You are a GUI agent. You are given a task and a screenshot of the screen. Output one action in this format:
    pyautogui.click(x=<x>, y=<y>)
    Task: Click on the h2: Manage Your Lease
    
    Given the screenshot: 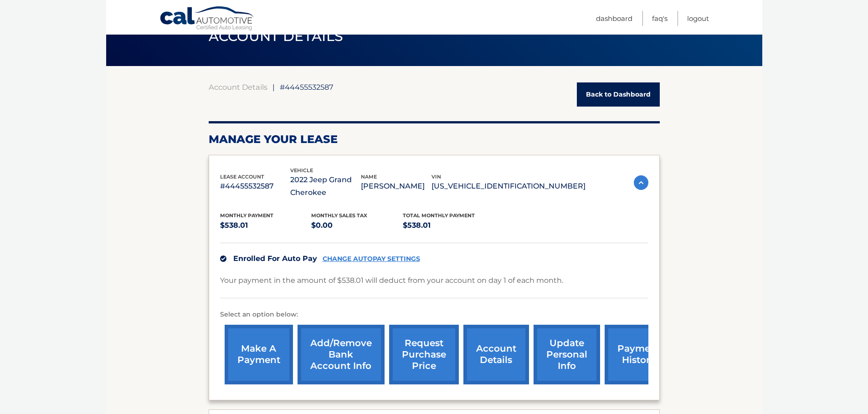 What is the action you would take?
    pyautogui.click(x=434, y=139)
    